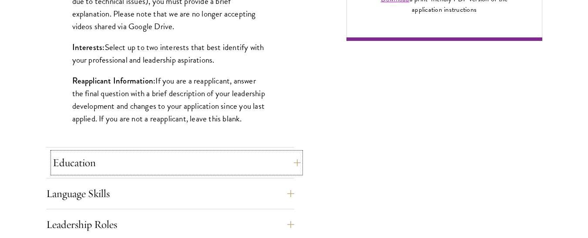  Describe the element at coordinates (170, 100) in the screenshot. I see `p: If you are a reapplicant, answer the final question with a brief description of your leadership d...` at that location.